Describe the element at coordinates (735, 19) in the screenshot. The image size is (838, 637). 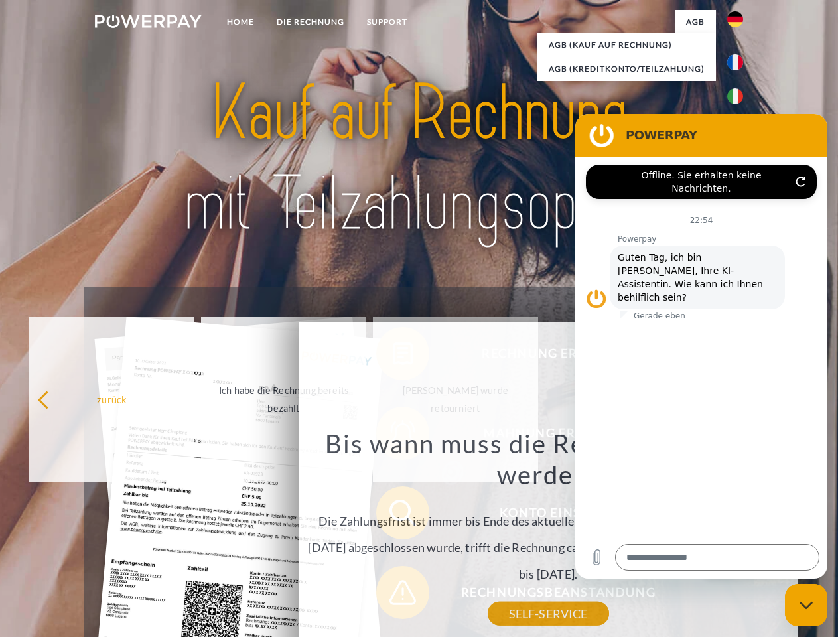
I see `img: de` at that location.